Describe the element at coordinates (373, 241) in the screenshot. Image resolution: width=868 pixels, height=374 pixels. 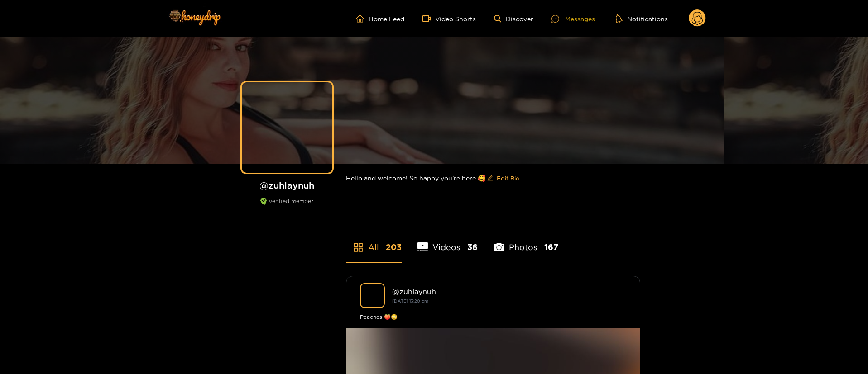
I see `li: All` at that location.